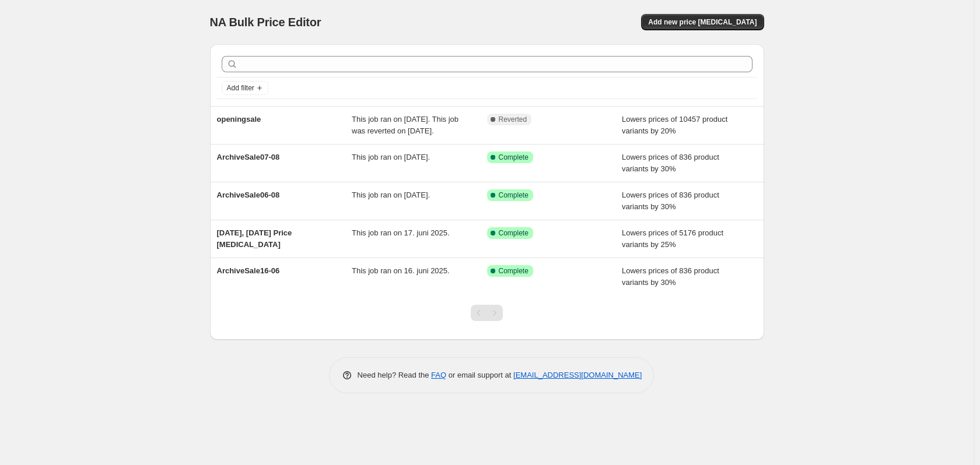 This screenshot has width=980, height=465. What do you see at coordinates (240, 88) in the screenshot?
I see `span: Add filter` at bounding box center [240, 88].